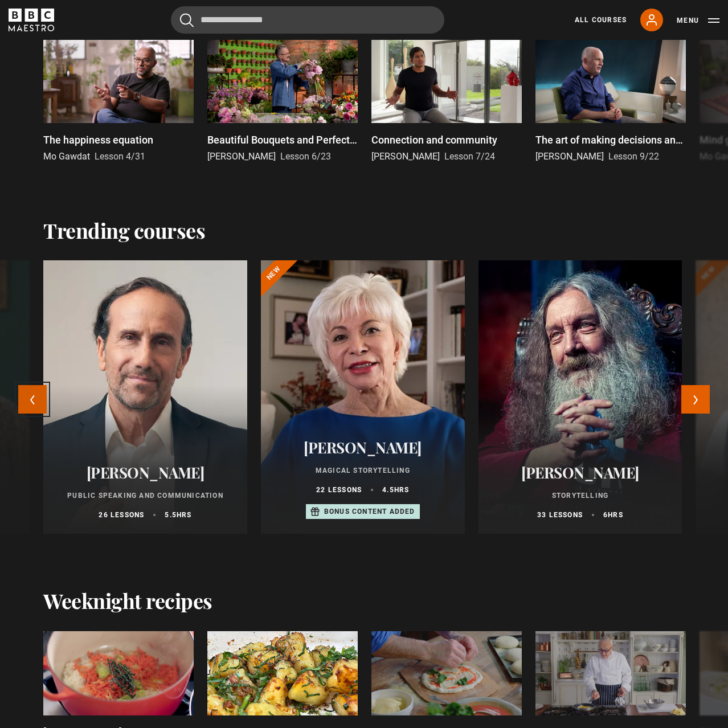 Image resolution: width=728 pixels, height=728 pixels. I want to click on p: The art of making decisions and the joy of missing out, so click(610, 139).